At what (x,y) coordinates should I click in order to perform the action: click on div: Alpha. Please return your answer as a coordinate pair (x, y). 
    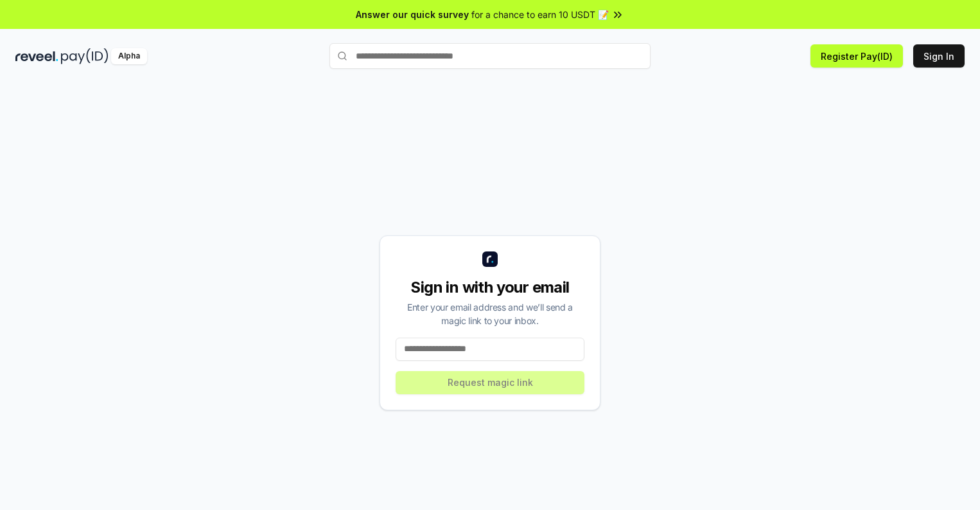
    Looking at the image, I should click on (129, 56).